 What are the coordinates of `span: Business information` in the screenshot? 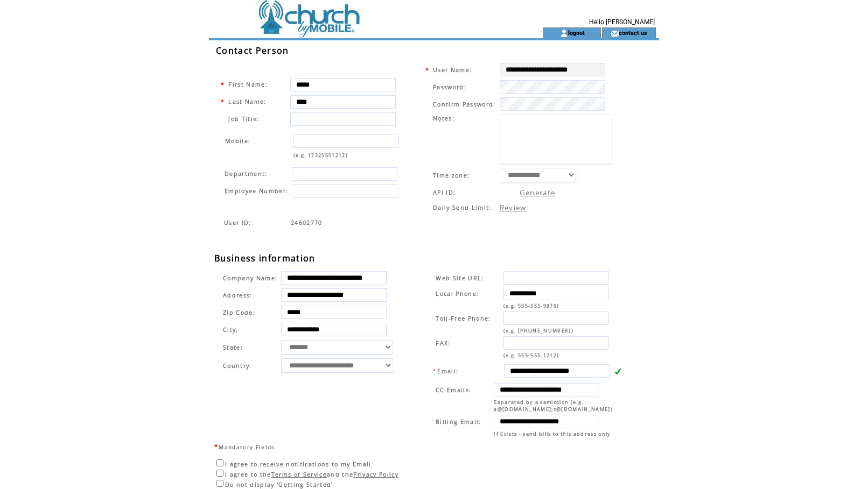 It's located at (265, 258).